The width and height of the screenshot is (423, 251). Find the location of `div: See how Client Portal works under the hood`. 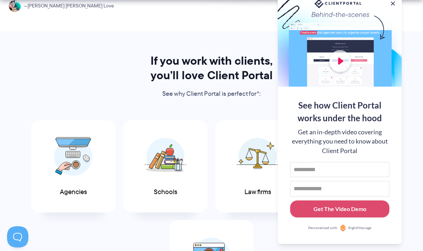

div: See how Client Portal works under the hood is located at coordinates (340, 112).